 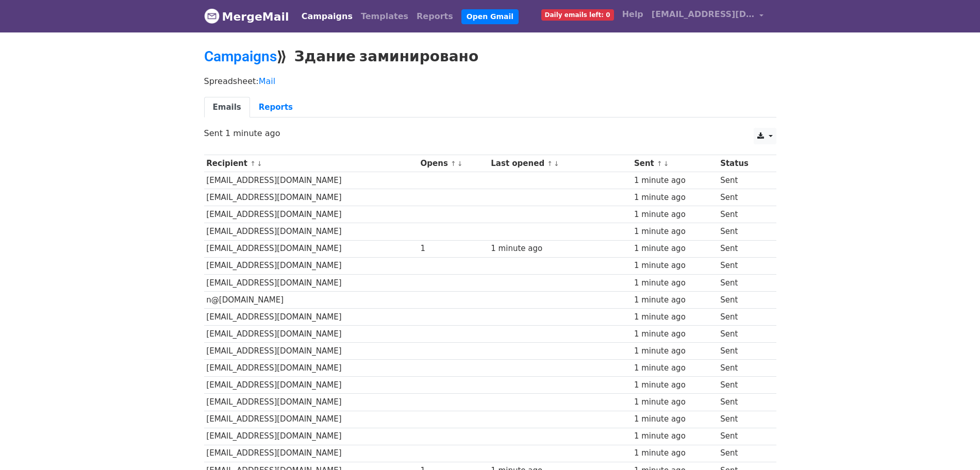 What do you see at coordinates (246, 17) in the screenshot?
I see `a: MergeMail` at bounding box center [246, 17].